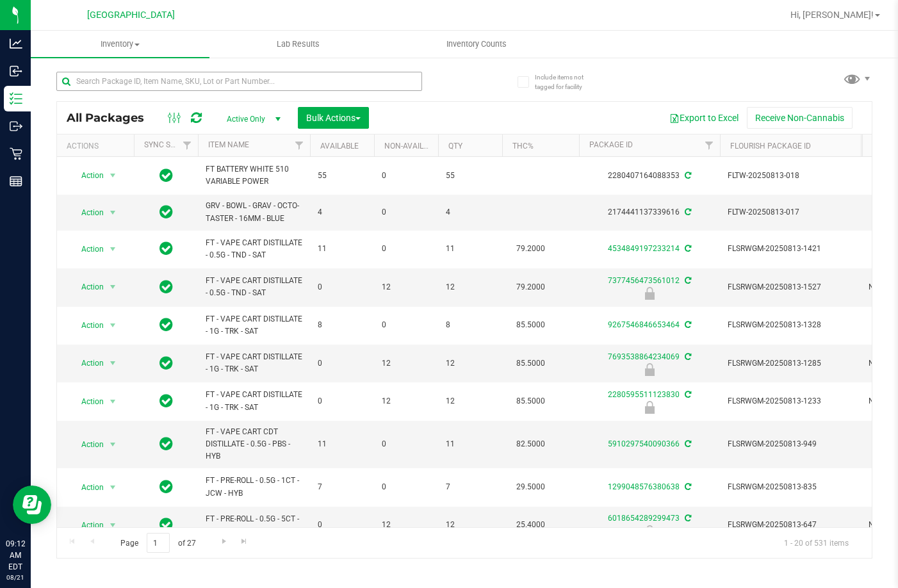  I want to click on inline-svg: Inbound, so click(16, 71).